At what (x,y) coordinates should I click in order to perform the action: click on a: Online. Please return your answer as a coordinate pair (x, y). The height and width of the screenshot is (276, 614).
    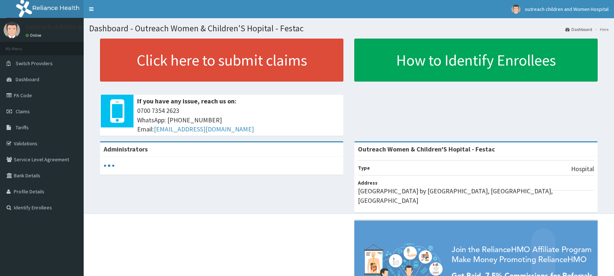
    Looking at the image, I should click on (34, 35).